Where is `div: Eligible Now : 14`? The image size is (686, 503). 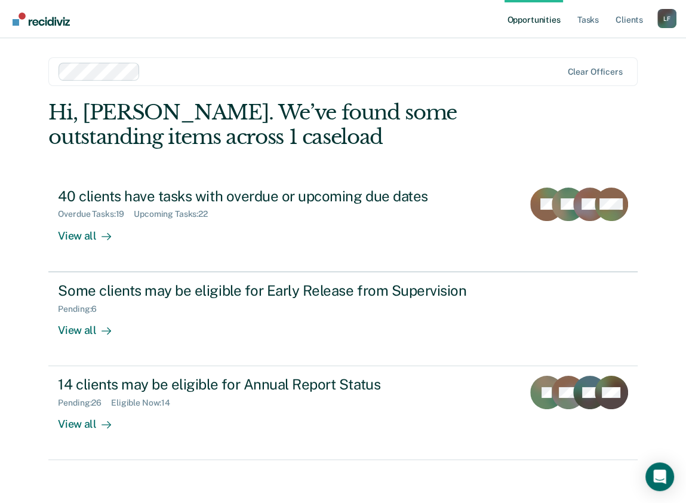 div: Eligible Now : 14 is located at coordinates (145, 402).